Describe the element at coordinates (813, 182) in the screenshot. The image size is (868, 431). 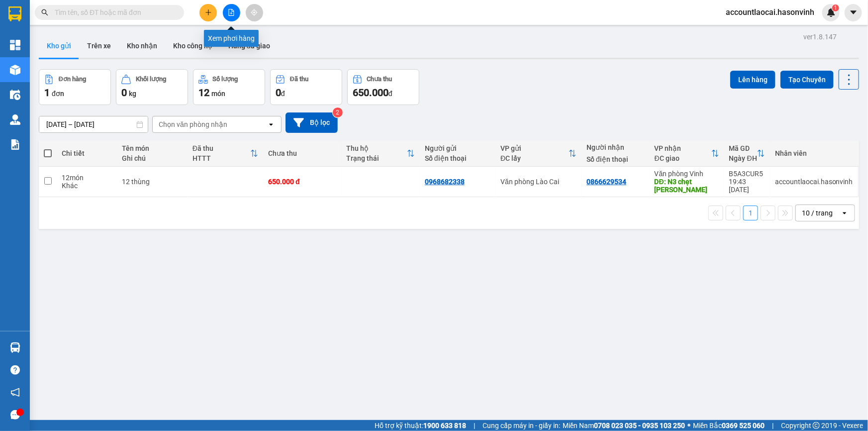
I see `div: accountlaocai.hasonvinh` at that location.